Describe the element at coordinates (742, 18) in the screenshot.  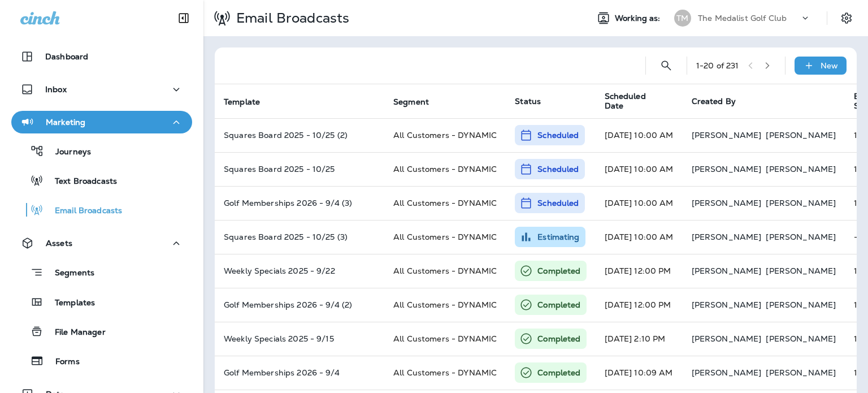
I see `p: The Medalist Golf Club` at that location.